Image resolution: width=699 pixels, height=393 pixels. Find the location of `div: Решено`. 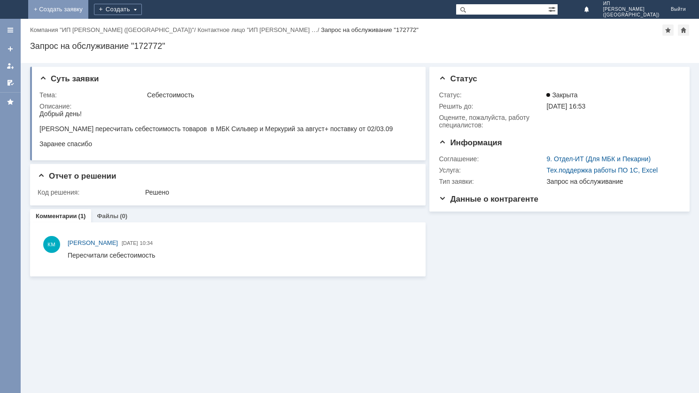

div: Решено is located at coordinates (279, 192).